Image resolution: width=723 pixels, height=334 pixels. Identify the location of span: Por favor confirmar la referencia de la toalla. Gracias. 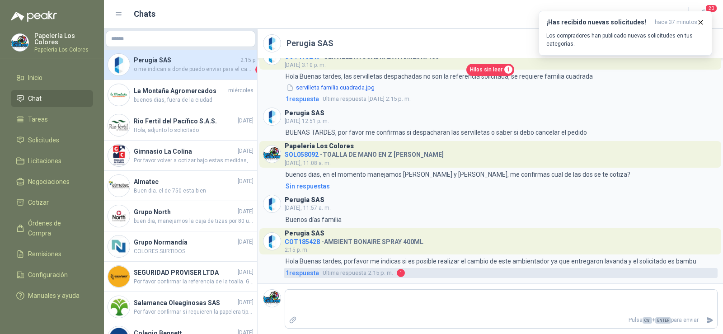
(193, 281).